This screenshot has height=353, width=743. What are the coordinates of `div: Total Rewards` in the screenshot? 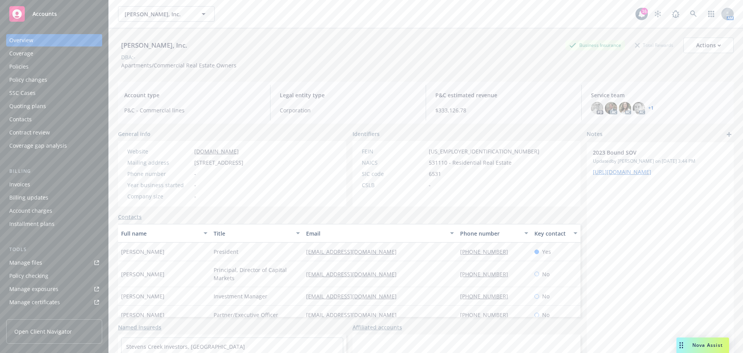 It's located at (654, 45).